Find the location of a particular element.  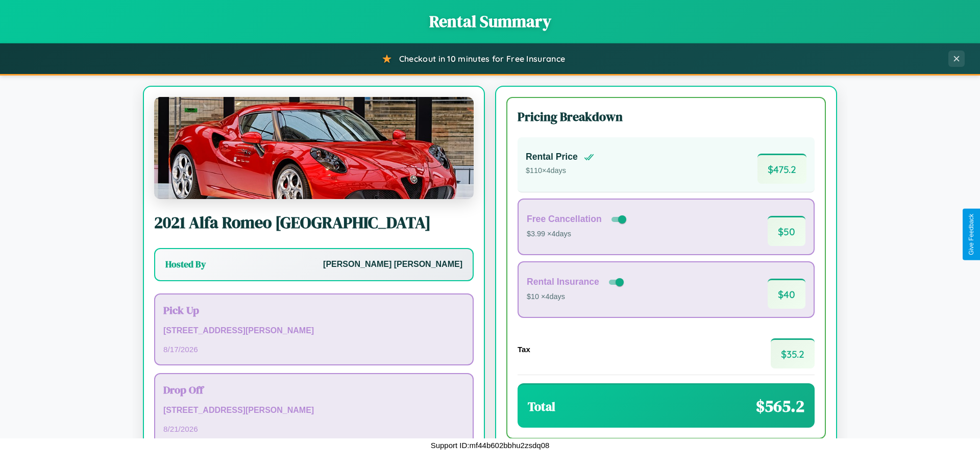

img: Alfa Romeo Milano is located at coordinates (314, 148).